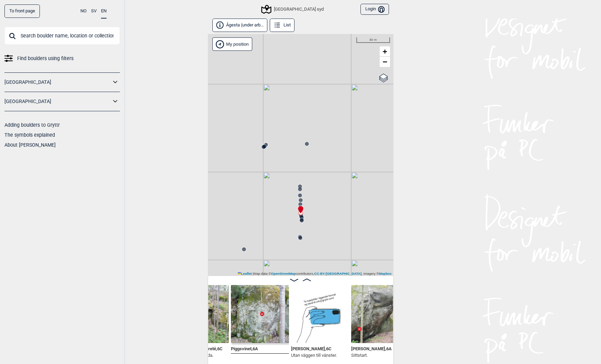 The image size is (601, 364). I want to click on img: Bilde Mangler, so click(320, 314).